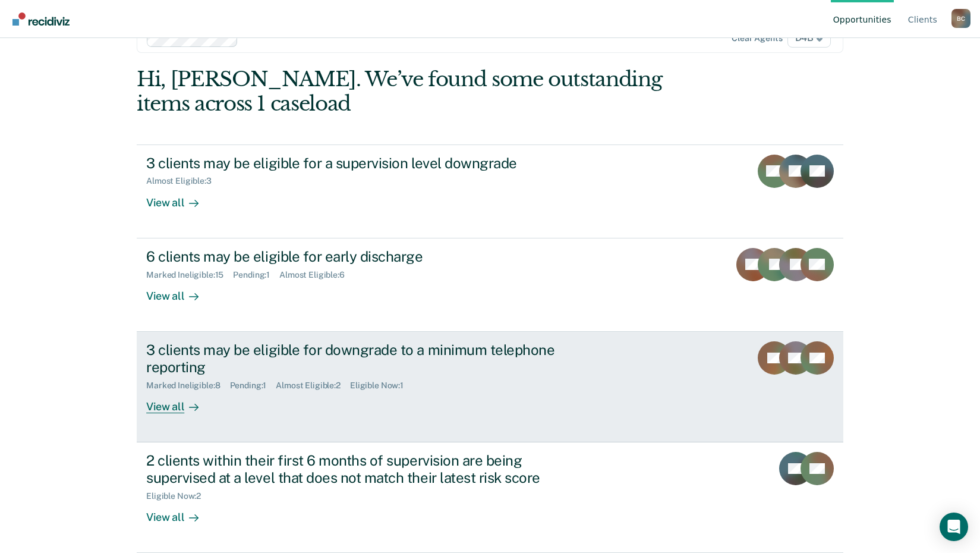 This screenshot has height=553, width=980. What do you see at coordinates (355, 469) in the screenshot?
I see `div: 2 clients within their first 6 months of supervision are being supervised at a level that does no...` at bounding box center [355, 469].